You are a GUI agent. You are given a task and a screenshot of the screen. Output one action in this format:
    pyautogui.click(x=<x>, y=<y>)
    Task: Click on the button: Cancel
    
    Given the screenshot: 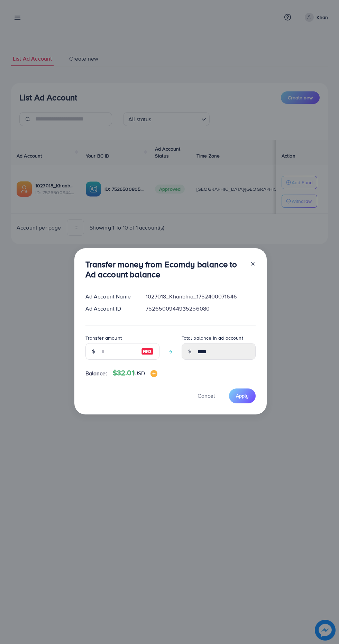 What is the action you would take?
    pyautogui.click(x=206, y=396)
    